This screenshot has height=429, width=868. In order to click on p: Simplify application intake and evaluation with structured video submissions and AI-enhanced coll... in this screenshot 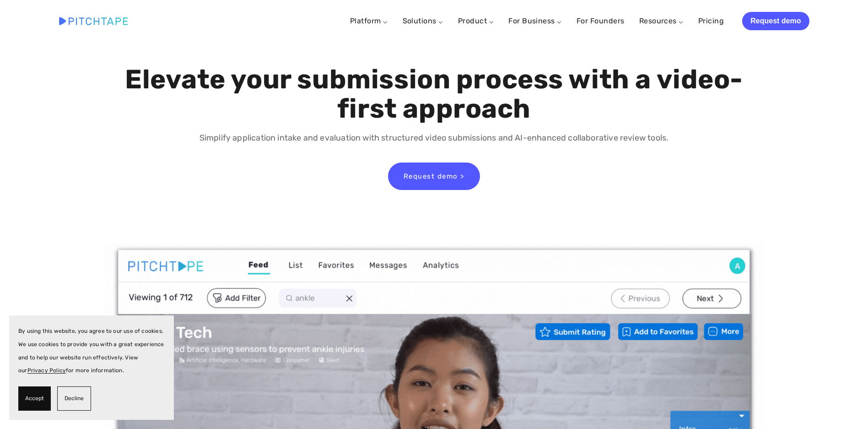, I will do `click(434, 137)`.